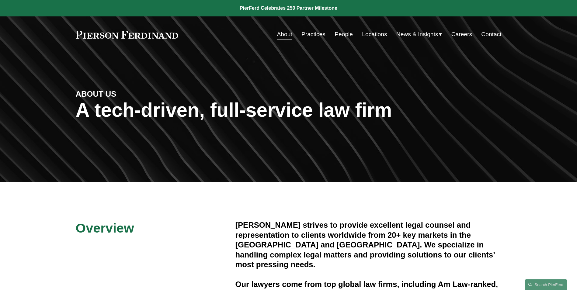  I want to click on a: Search this site, so click(546, 285).